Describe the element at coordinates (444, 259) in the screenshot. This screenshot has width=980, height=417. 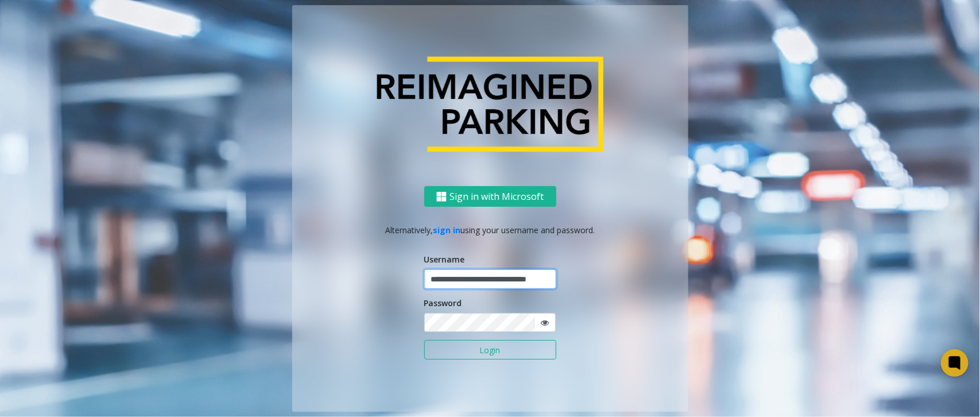
I see `label: Username` at that location.